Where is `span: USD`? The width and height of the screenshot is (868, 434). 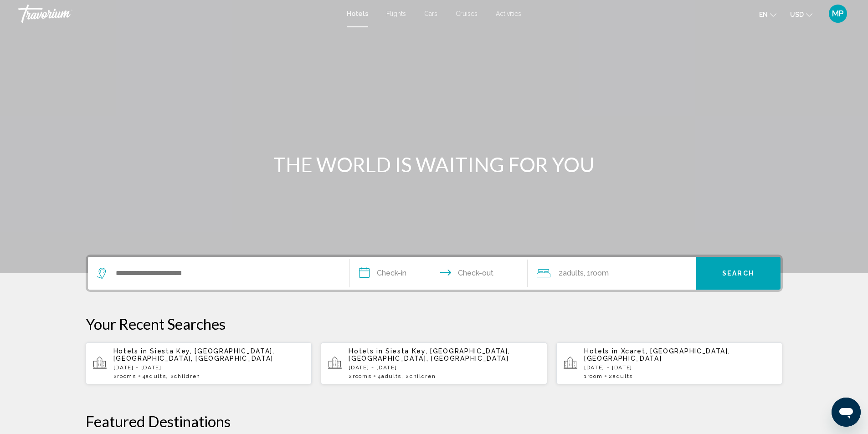
span: USD is located at coordinates (797, 14).